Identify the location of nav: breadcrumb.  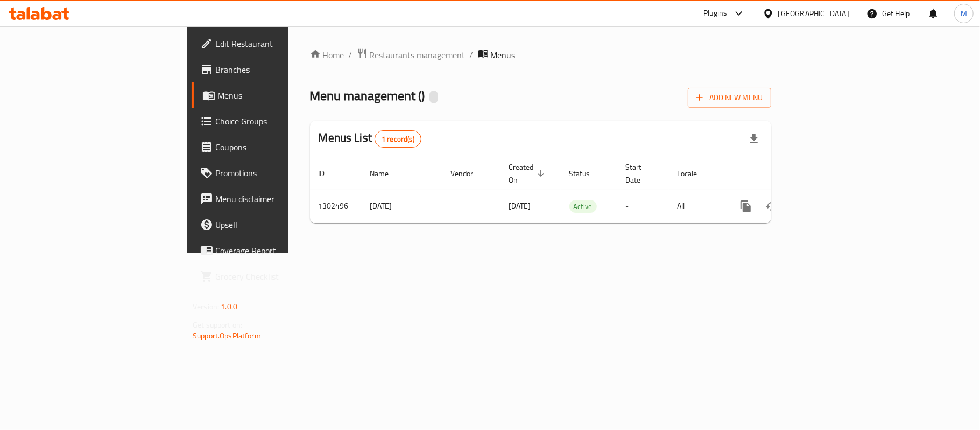
(540, 55).